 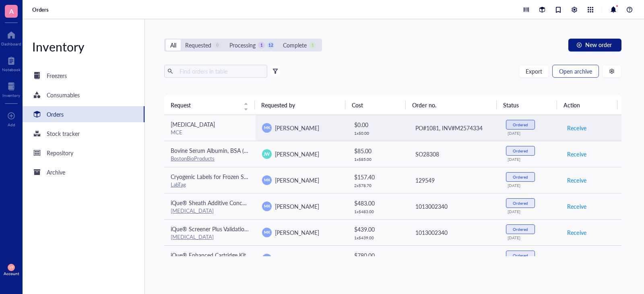 What do you see at coordinates (454, 154) in the screenshot?
I see `div: SO28308` at bounding box center [454, 154].